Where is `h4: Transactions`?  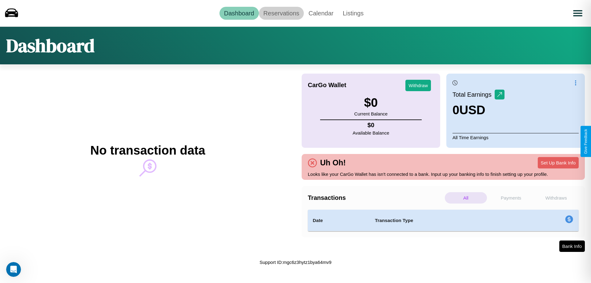
h4: Transactions is located at coordinates (375, 198).